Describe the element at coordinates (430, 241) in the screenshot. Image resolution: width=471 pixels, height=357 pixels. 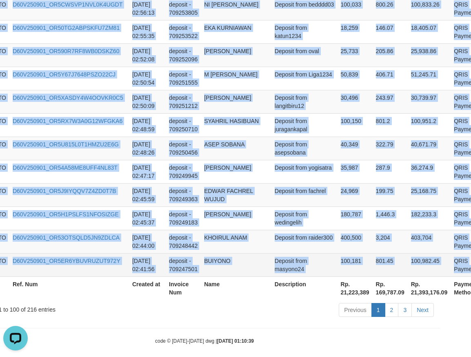
I see `td: 403,704` at that location.